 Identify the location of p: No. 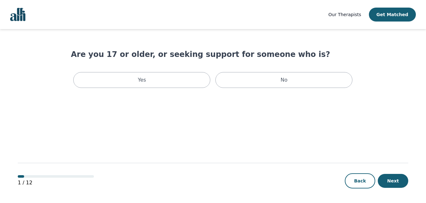
(284, 80).